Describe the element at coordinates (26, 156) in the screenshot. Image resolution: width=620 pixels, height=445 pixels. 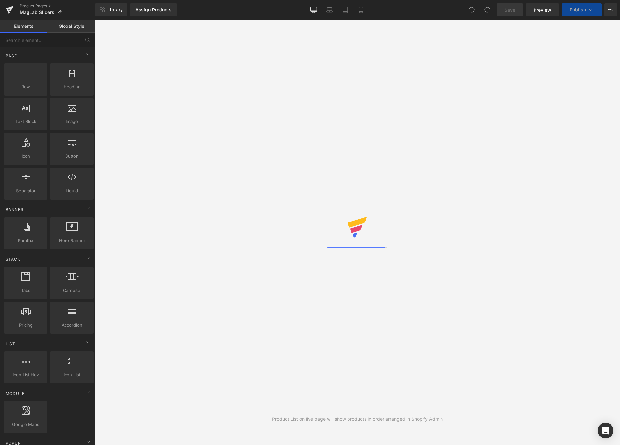
I see `span: Icon` at that location.